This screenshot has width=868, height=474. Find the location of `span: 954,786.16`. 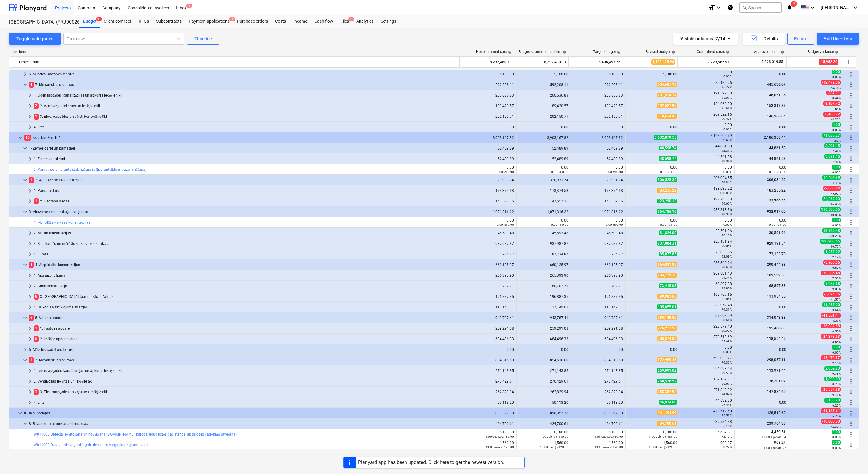

span: 954,786.16 is located at coordinates (667, 211).